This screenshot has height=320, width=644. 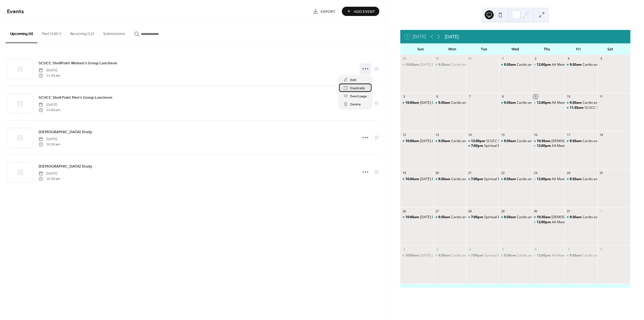 I want to click on div: 15, so click(x=503, y=135).